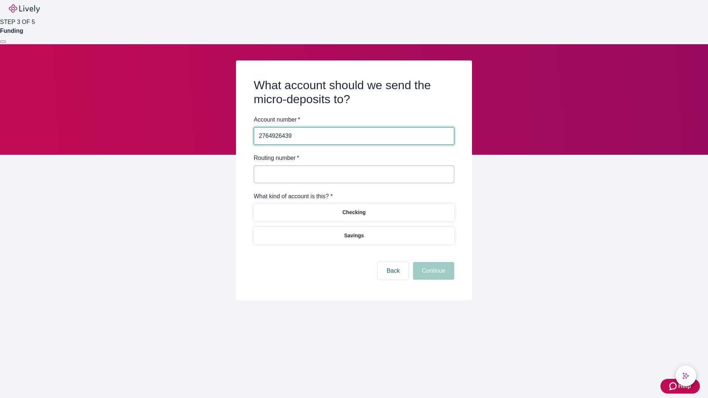  What do you see at coordinates (354, 212) in the screenshot?
I see `p: Checking` at bounding box center [354, 212].